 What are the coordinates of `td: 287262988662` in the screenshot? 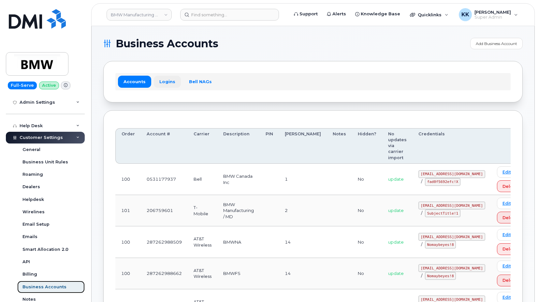 It's located at (164, 273).